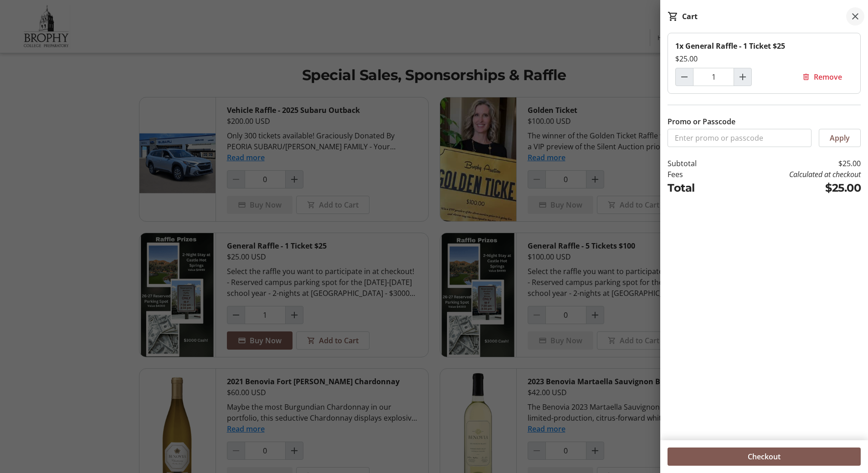  I want to click on div: 1x General Raffle - 1 Ticket $25, so click(764, 46).